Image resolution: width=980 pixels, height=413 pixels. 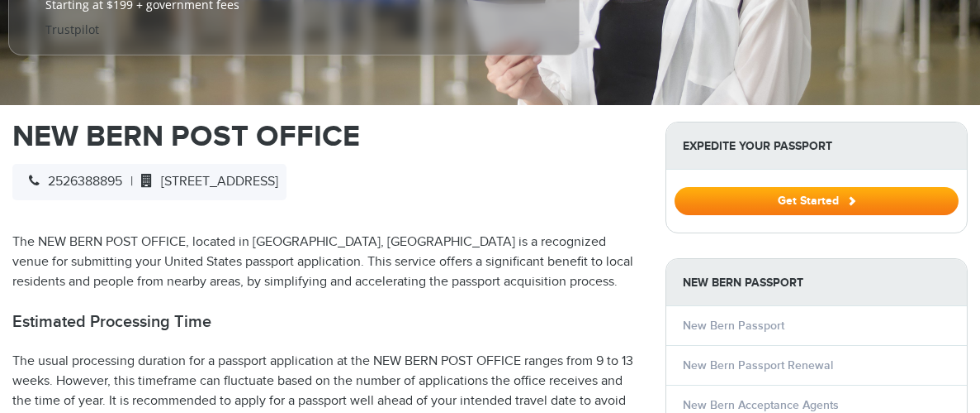 What do you see at coordinates (760, 404) in the screenshot?
I see `a: New Bern Acceptance Agents` at bounding box center [760, 404].